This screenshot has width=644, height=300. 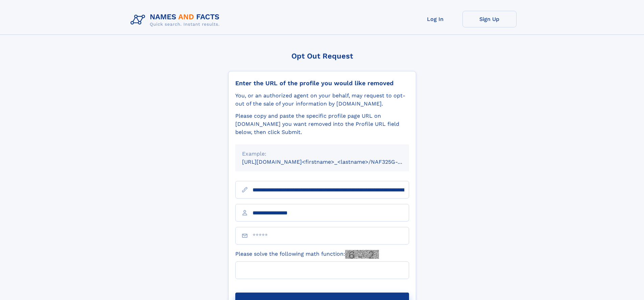 I want to click on img: Logo Names and Facts, so click(x=177, y=20).